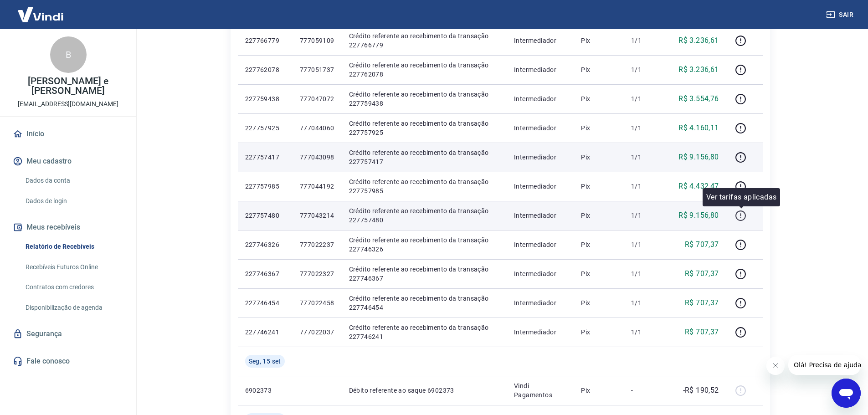 The width and height of the screenshot is (868, 415). Describe the element at coordinates (424, 303) in the screenshot. I see `p: Crédito referente ao recebimento da transação 227746454` at that location.